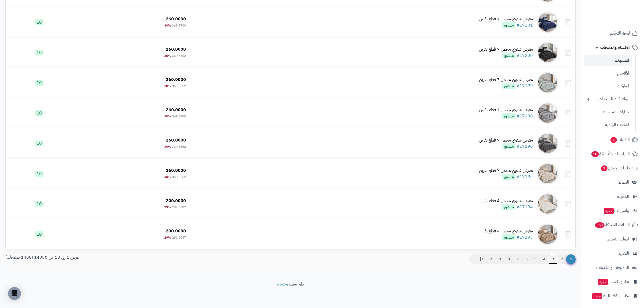  I want to click on span: وآتس آب, so click(616, 211).